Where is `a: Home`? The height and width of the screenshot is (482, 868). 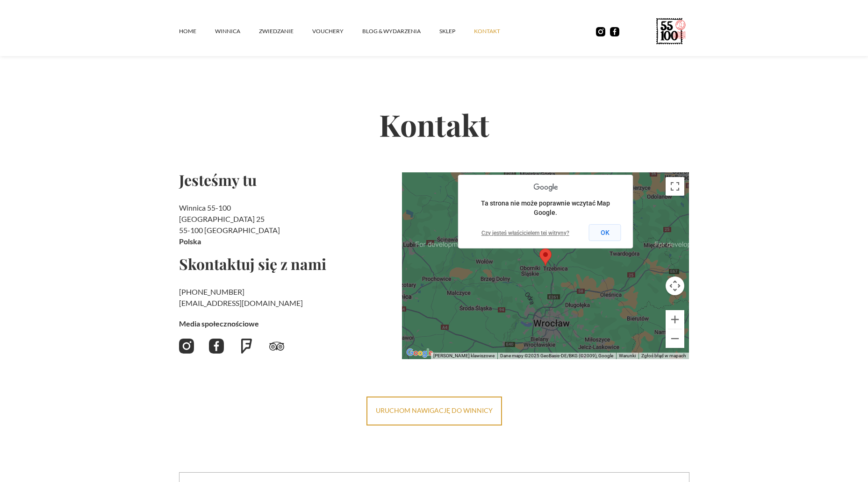
a: Home is located at coordinates (197, 31).